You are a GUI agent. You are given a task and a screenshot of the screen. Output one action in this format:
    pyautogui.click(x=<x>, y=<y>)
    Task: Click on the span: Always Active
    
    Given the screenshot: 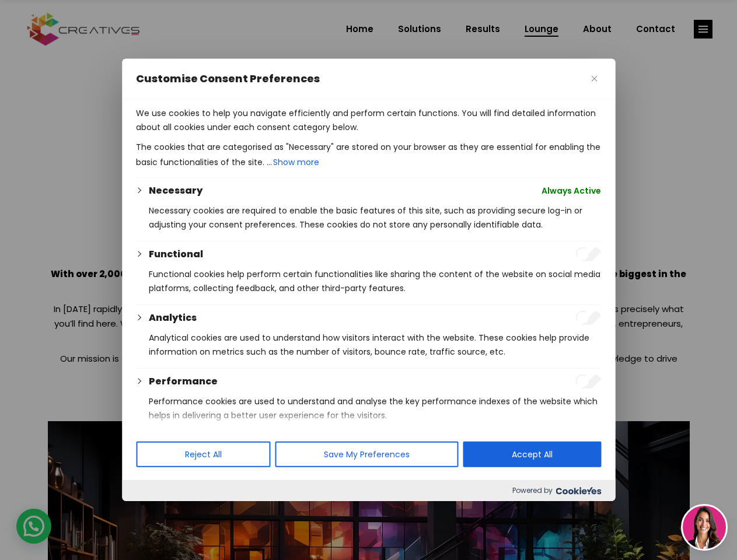 What is the action you would take?
    pyautogui.click(x=572, y=191)
    